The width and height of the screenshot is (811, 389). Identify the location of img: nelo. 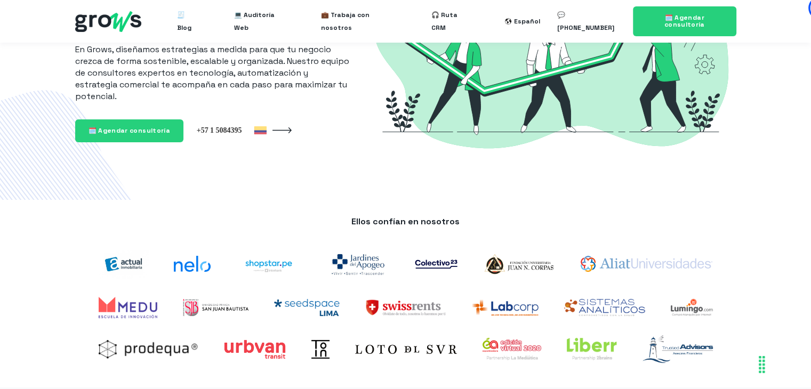
(192, 264).